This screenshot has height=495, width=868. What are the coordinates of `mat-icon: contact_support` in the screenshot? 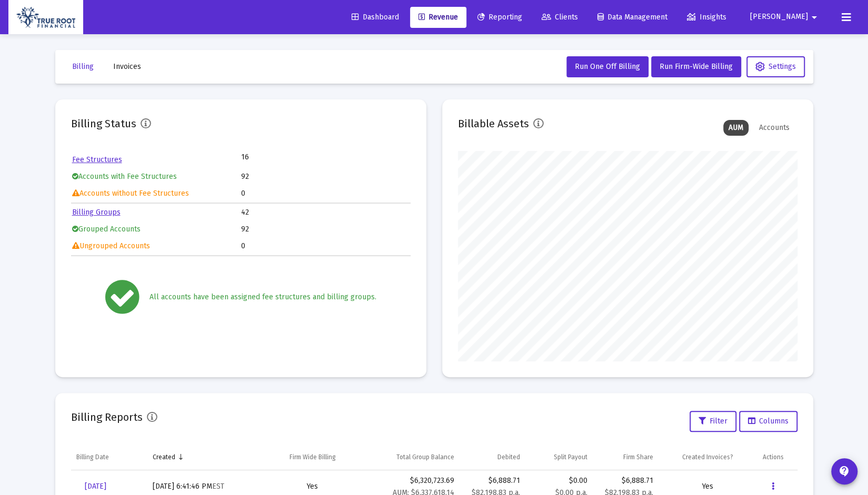 It's located at (844, 471).